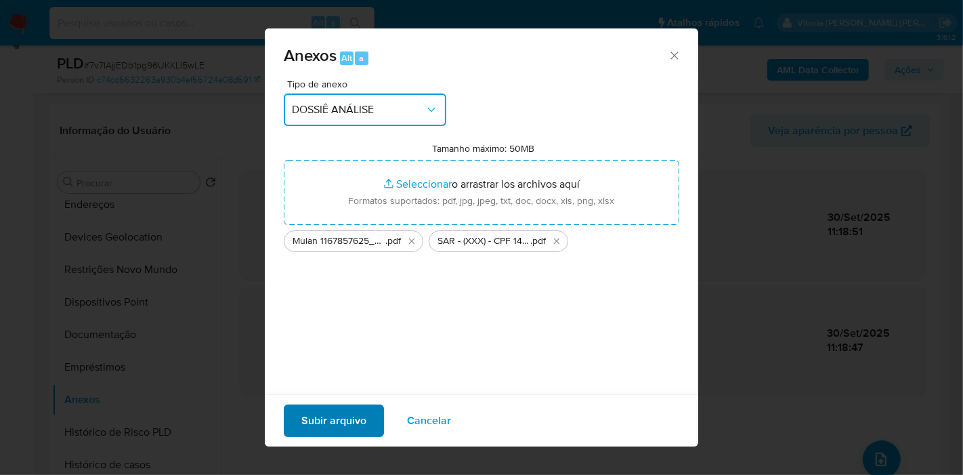 The width and height of the screenshot is (963, 475). I want to click on button: Eliminar SAR - (XXX) - CPF 14287106474 - LUIS FILIPE FERREIRA DE MELO.pdf, so click(557, 241).